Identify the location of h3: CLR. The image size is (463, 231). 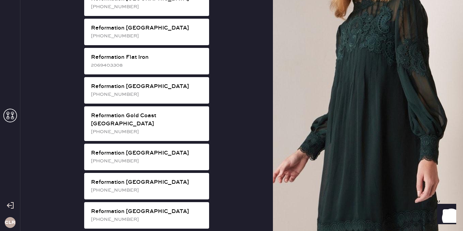
(10, 222).